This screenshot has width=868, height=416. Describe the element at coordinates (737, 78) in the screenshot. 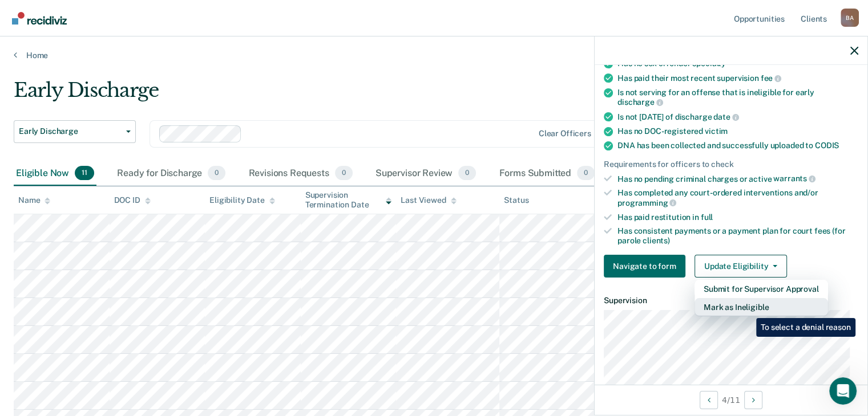

I see `div: Has paid their most recent supervision` at that location.